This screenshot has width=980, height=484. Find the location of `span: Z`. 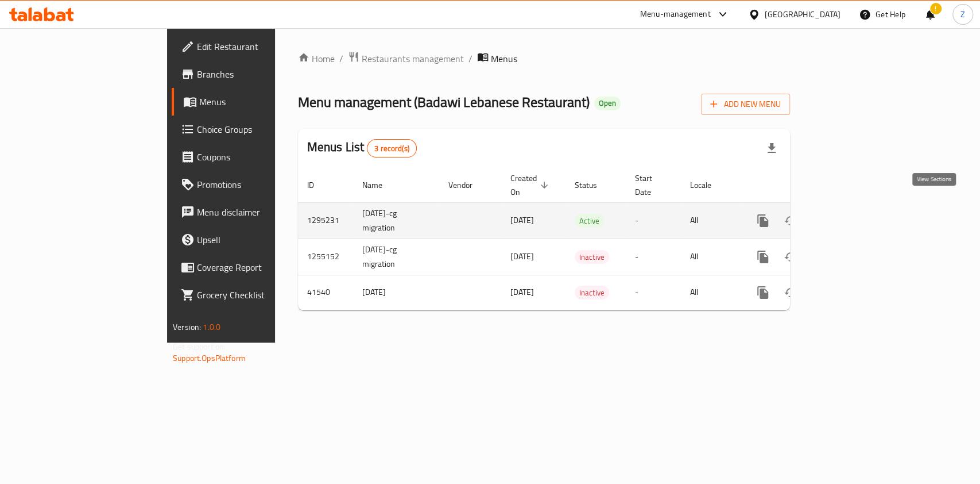

span: Z is located at coordinates (963, 15).